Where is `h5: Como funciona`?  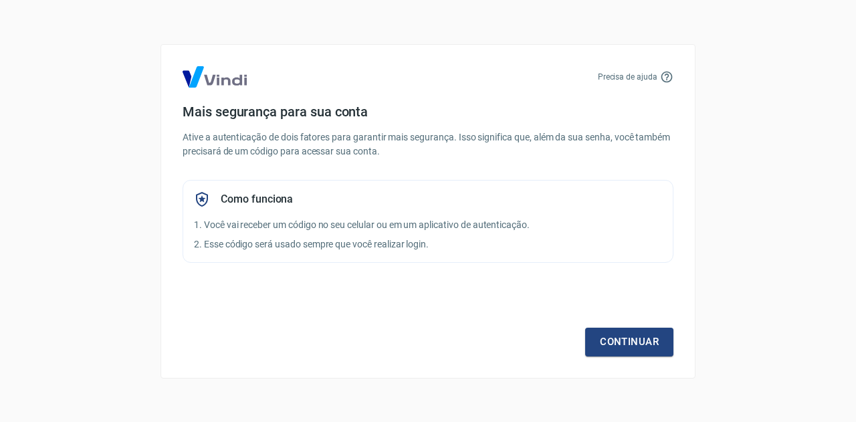
h5: Como funciona is located at coordinates (257, 199).